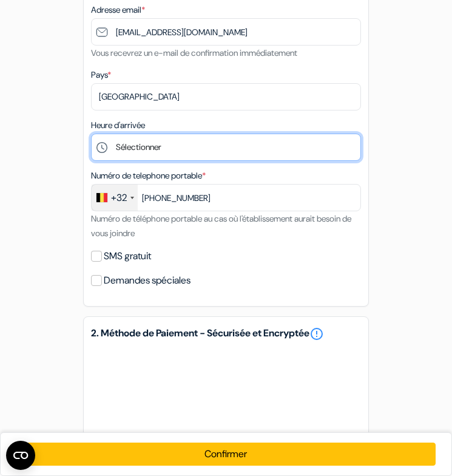  Describe the element at coordinates (101, 75) in the screenshot. I see `label: Pays` at that location.